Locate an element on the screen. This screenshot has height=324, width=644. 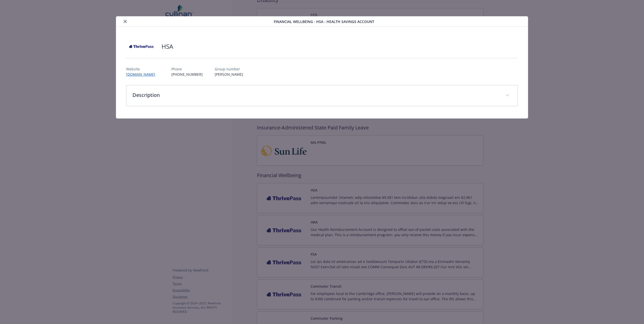
img: Thrive Pass is located at coordinates (141, 46).